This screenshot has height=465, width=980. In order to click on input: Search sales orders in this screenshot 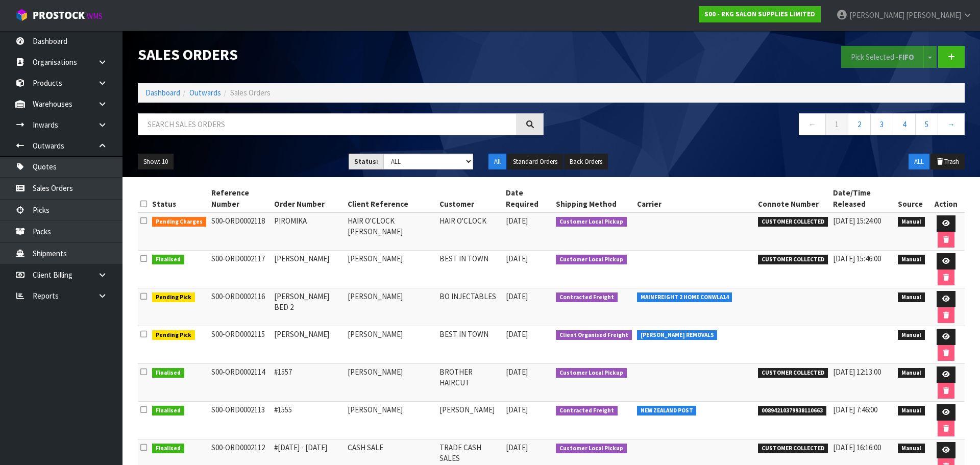, I will do `click(327, 124)`.